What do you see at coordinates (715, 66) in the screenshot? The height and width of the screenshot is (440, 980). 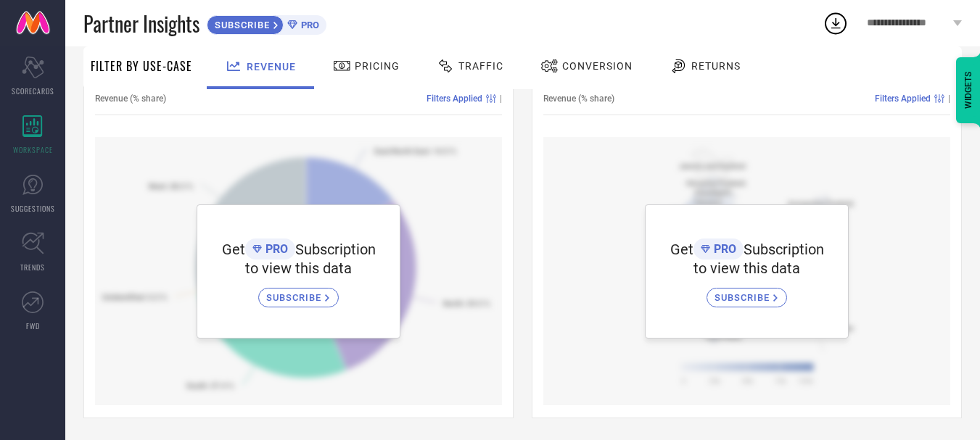 I see `span: Returns` at bounding box center [715, 66].